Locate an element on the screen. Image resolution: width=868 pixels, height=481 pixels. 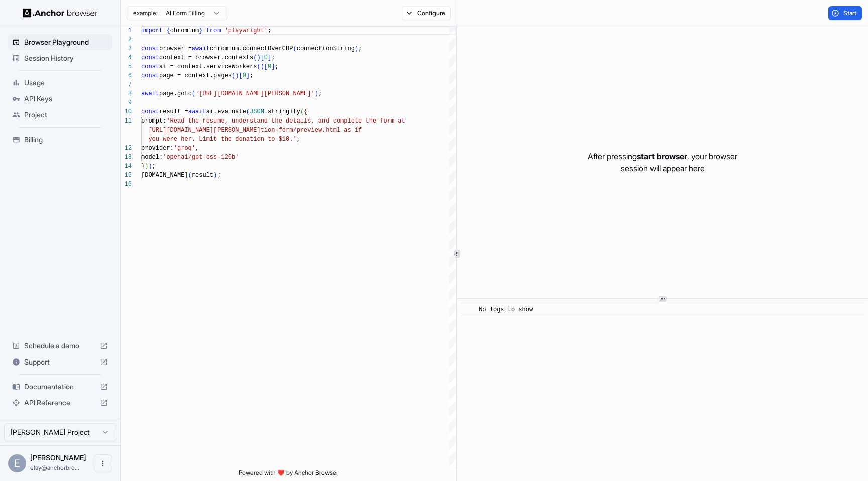
span: browser = is located at coordinates (175, 49).